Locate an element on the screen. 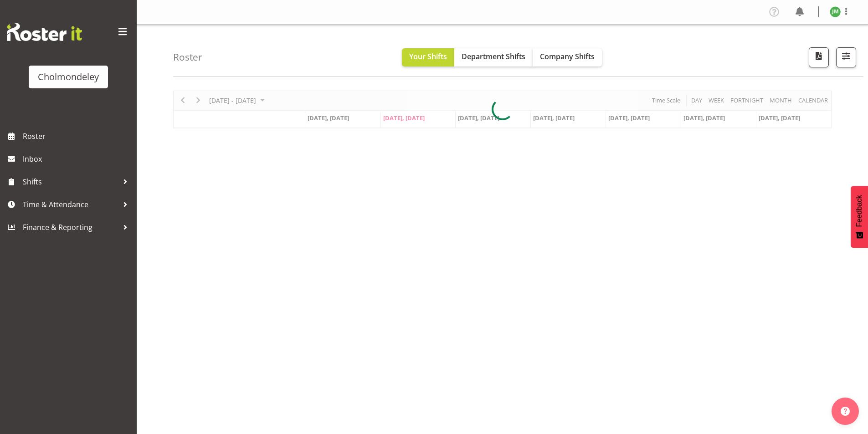 The height and width of the screenshot is (434, 868). img: jesse-marychurch10205.jpg is located at coordinates (835, 12).